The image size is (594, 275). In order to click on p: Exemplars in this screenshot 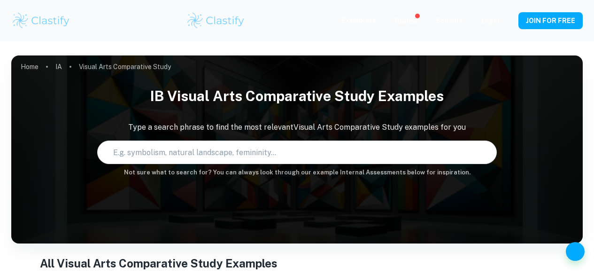, I will do `click(359, 20)`.